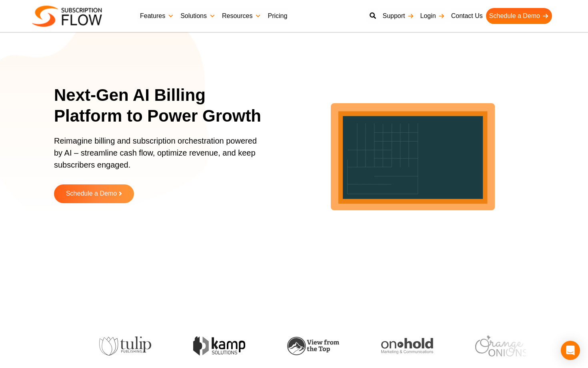  I want to click on a: Contact Us, so click(466, 16).